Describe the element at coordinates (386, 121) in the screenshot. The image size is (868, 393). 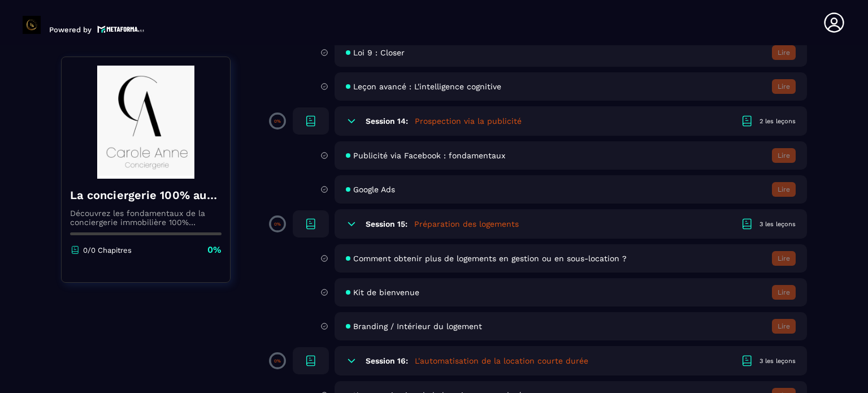
I see `h6: Session 14:` at that location.